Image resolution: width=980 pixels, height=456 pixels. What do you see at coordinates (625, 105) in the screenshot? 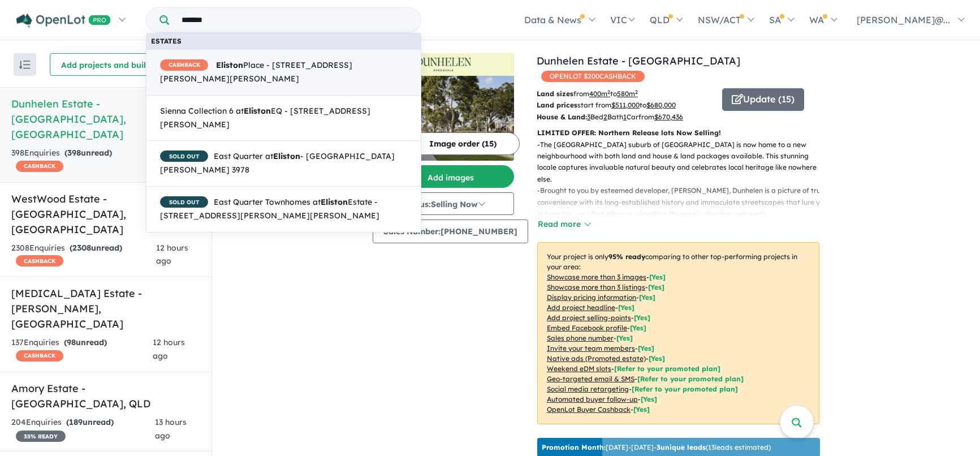
I see `u: $ 511,000` at bounding box center [625, 105].